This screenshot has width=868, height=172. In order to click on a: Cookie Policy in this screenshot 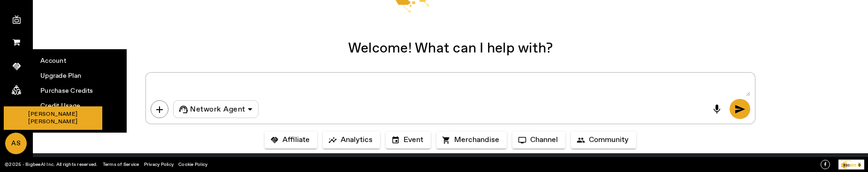, I will do `click(192, 164)`.